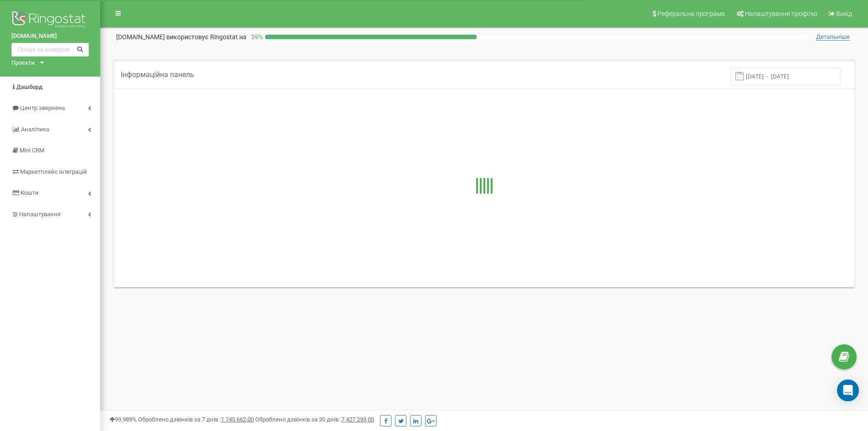 This screenshot has width=868, height=431. I want to click on span: Детальніше, so click(833, 37).